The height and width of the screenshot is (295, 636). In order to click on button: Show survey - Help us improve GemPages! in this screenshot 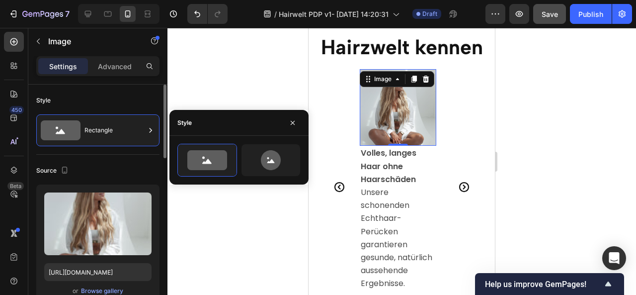, I will do `click(550, 284)`.